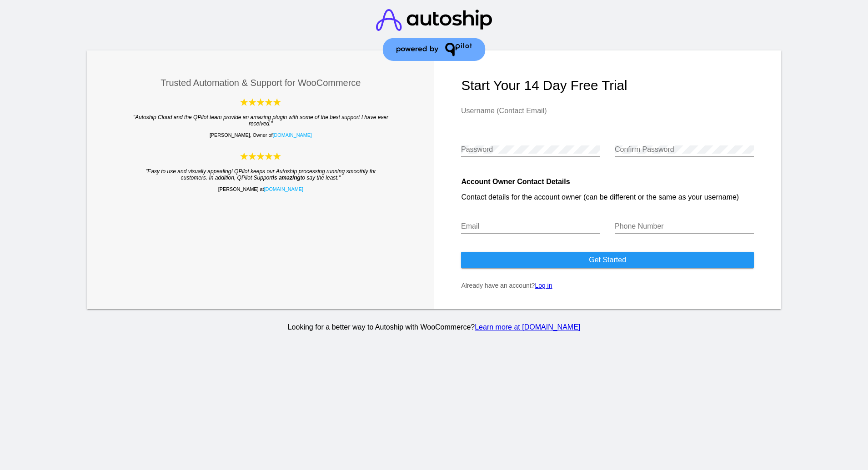 This screenshot has width=868, height=470. What do you see at coordinates (607, 260) in the screenshot?
I see `button: Get started` at bounding box center [607, 260].